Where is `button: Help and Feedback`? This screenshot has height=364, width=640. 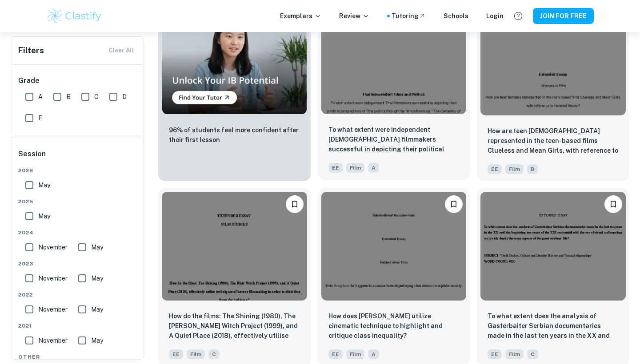 button: Help and Feedback is located at coordinates (518, 16).